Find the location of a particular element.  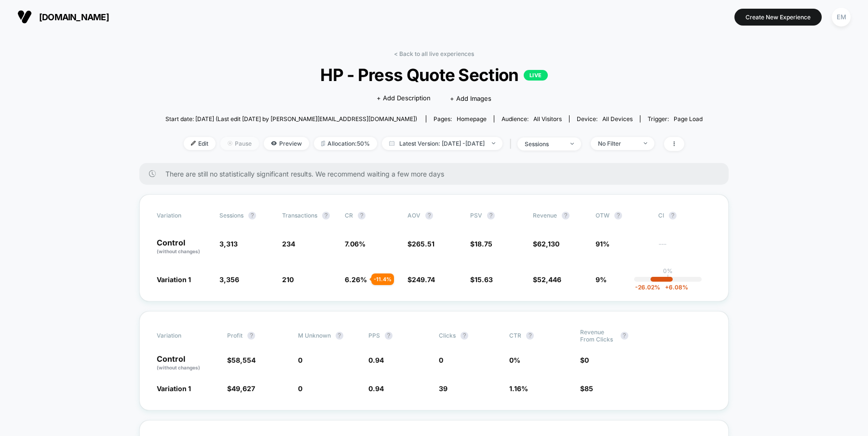

span: 18.75 is located at coordinates (483, 243).